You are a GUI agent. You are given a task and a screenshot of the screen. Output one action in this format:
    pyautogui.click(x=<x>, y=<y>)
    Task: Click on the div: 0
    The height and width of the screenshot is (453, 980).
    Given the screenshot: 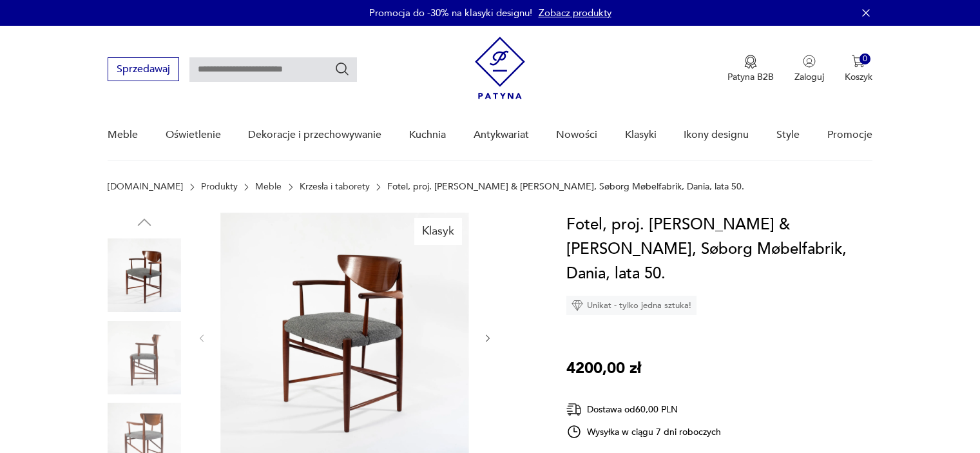 What is the action you would take?
    pyautogui.click(x=865, y=59)
    